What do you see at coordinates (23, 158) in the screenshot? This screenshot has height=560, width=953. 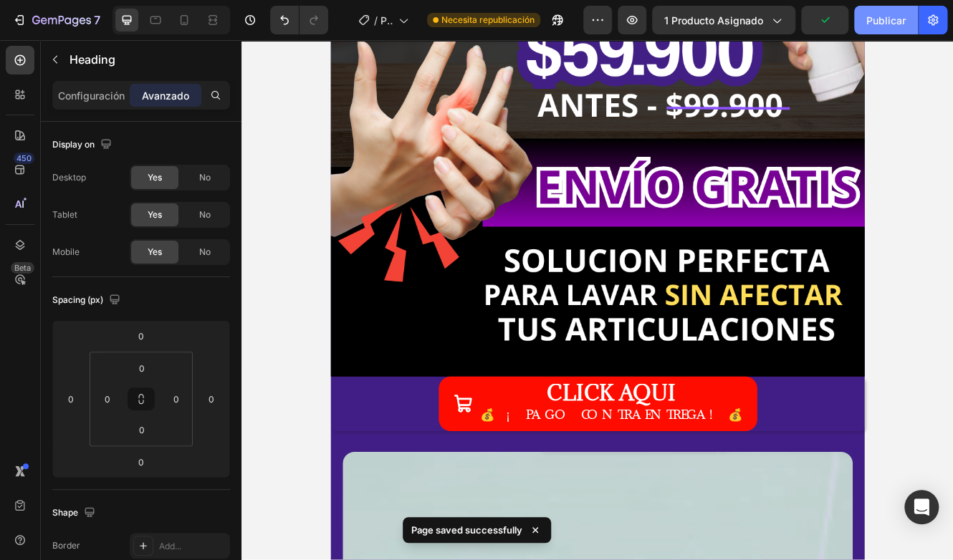 I see `div: 450` at bounding box center [23, 158].